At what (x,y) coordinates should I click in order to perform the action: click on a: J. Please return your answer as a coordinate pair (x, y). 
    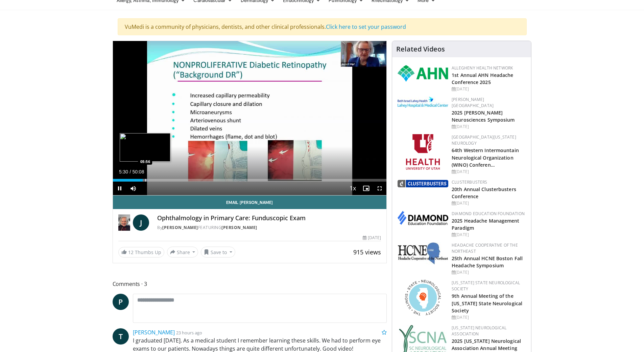
    Looking at the image, I should click on (141, 222).